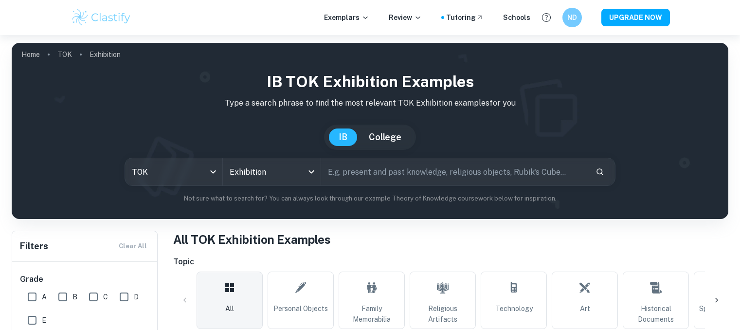 The width and height of the screenshot is (740, 330). What do you see at coordinates (517, 18) in the screenshot?
I see `a: Schools` at bounding box center [517, 18].